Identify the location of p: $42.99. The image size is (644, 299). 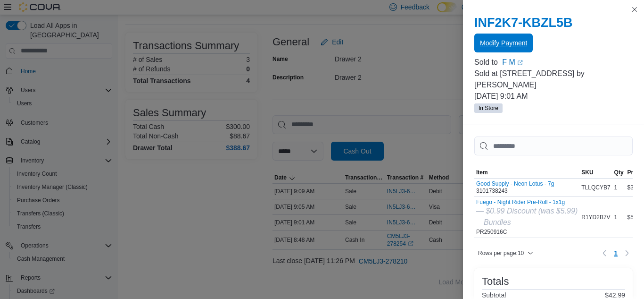
(615, 295).